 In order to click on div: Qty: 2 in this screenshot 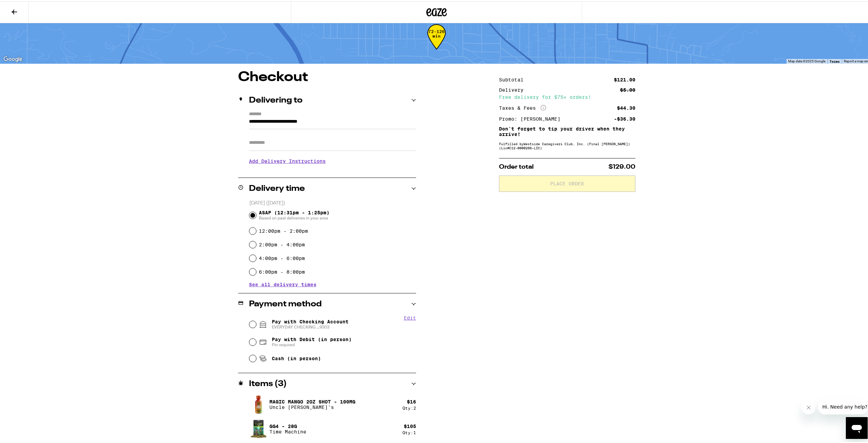, I will do `click(409, 407)`.